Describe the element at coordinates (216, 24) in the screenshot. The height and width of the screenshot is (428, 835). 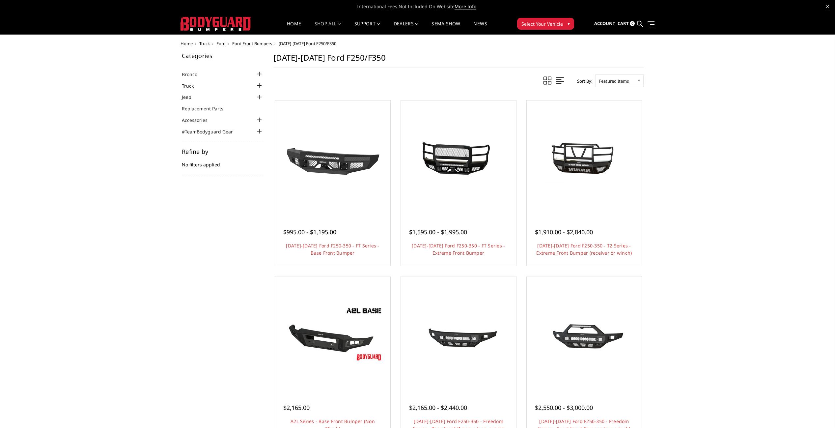
I see `img: BODYGUARD BUMPERS` at that location.